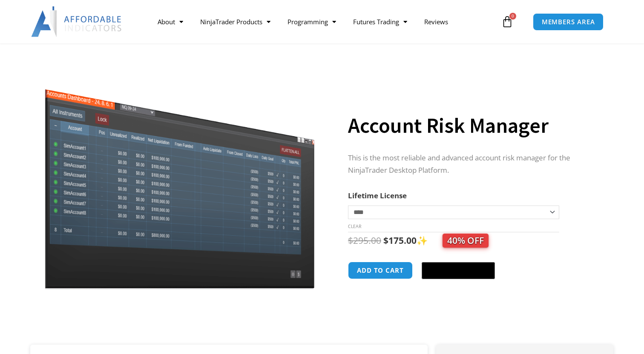 This screenshot has height=354, width=644. What do you see at coordinates (354, 227) in the screenshot?
I see `a: Clear options` at bounding box center [354, 227].